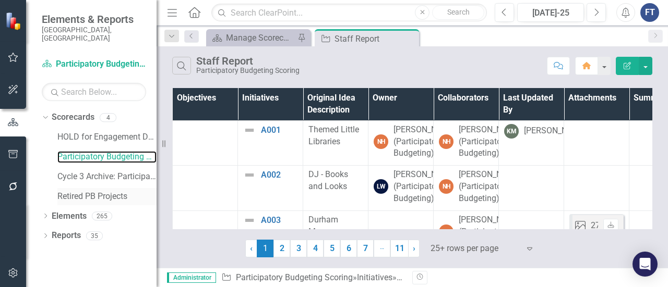 The image size is (668, 287). I want to click on div: Participatory Budgeting Scoring, so click(248, 70).